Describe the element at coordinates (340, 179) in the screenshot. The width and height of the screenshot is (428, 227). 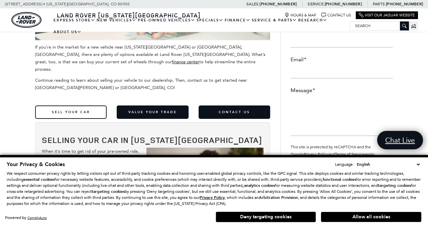
I see `strong: functional cookies` at that location.